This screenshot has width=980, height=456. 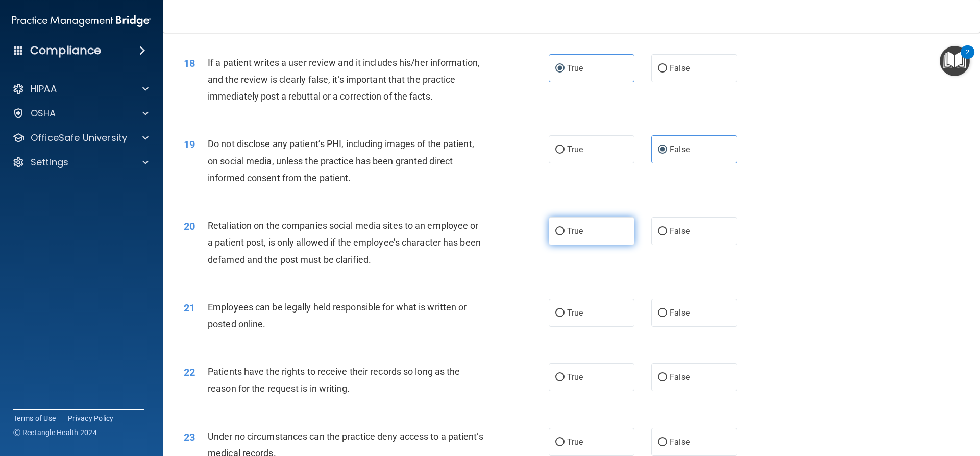 I want to click on a: OSHA, so click(x=80, y=114).